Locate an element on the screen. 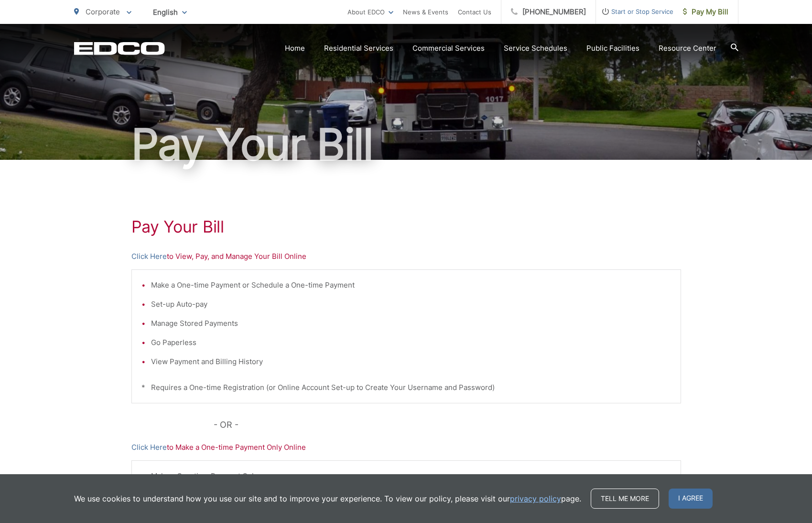  span: English is located at coordinates (169, 12).